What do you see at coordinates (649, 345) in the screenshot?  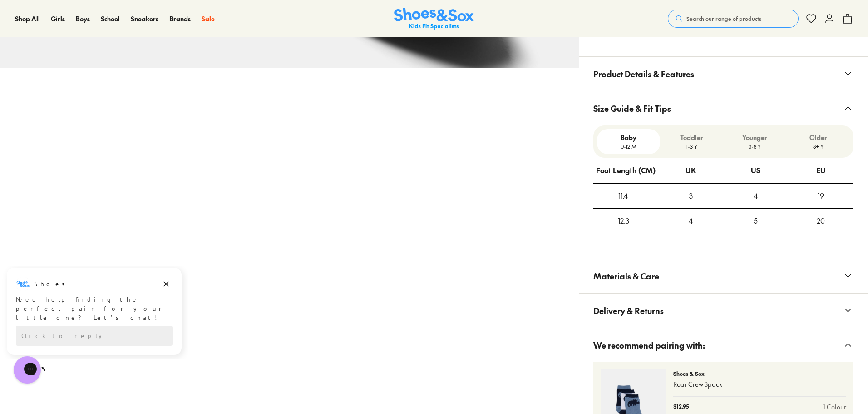 I see `span: We recommend pairing with:` at bounding box center [649, 345].